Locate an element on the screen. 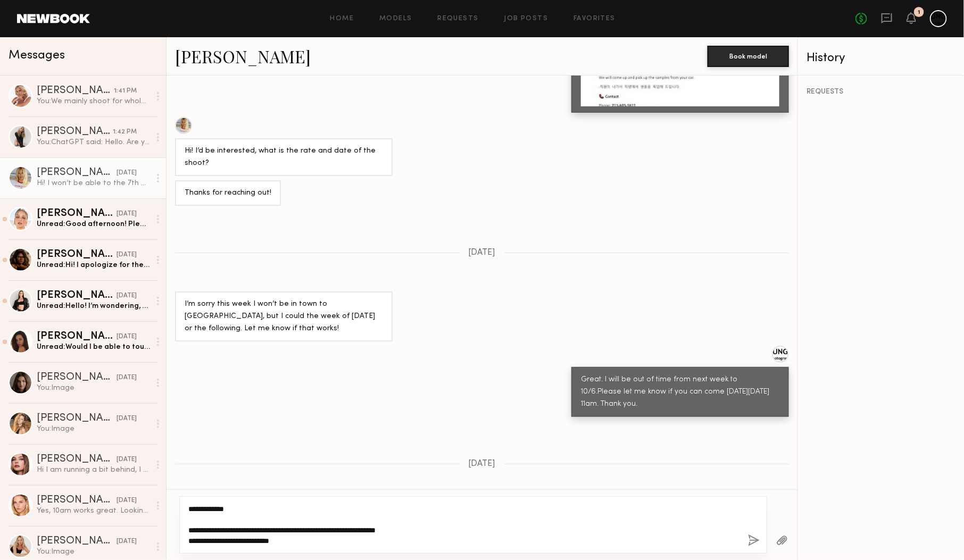 The height and width of the screenshot is (560, 964). div: Unread: Hello! I’m wondering, on which day should I come to the casting? And what is the hourly r... is located at coordinates (93, 306).